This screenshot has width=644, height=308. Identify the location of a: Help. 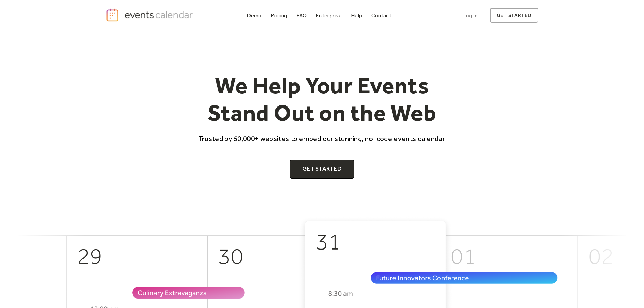
(356, 15).